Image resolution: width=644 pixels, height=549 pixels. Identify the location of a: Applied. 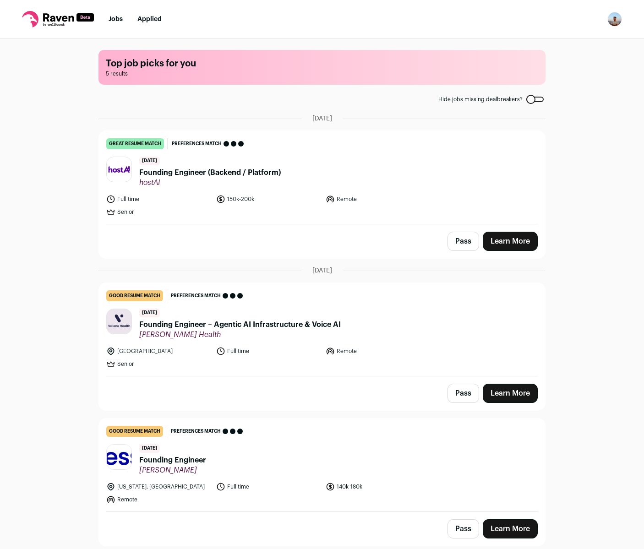
(149, 19).